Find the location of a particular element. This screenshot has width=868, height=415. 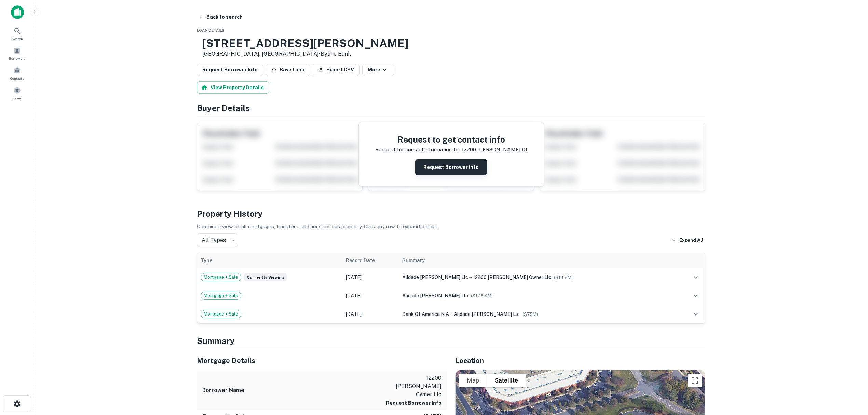

h4: Property History is located at coordinates (451, 214).